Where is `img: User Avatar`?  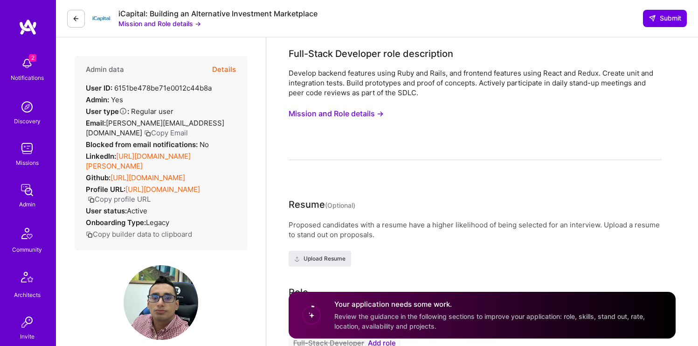 img: User Avatar is located at coordinates (161, 302).